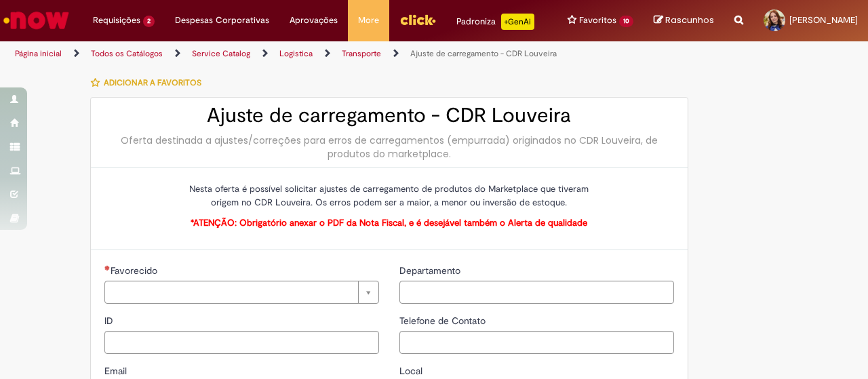 Image resolution: width=868 pixels, height=379 pixels. What do you see at coordinates (431, 271) in the screenshot?
I see `span: Departamento` at bounding box center [431, 271].